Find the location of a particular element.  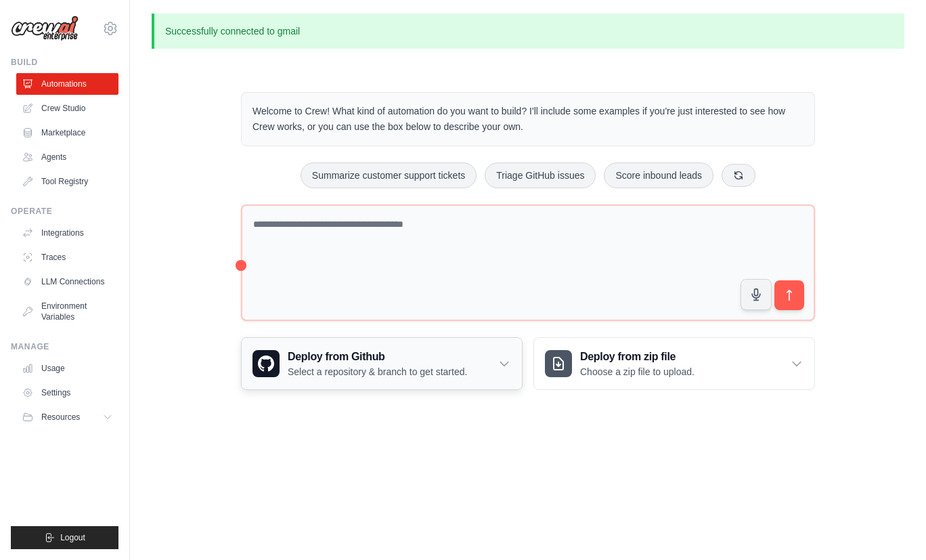

span: Logout is located at coordinates (73, 538).